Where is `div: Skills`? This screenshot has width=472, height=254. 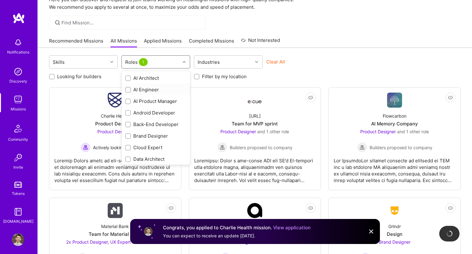 div: Skills is located at coordinates (59, 62).